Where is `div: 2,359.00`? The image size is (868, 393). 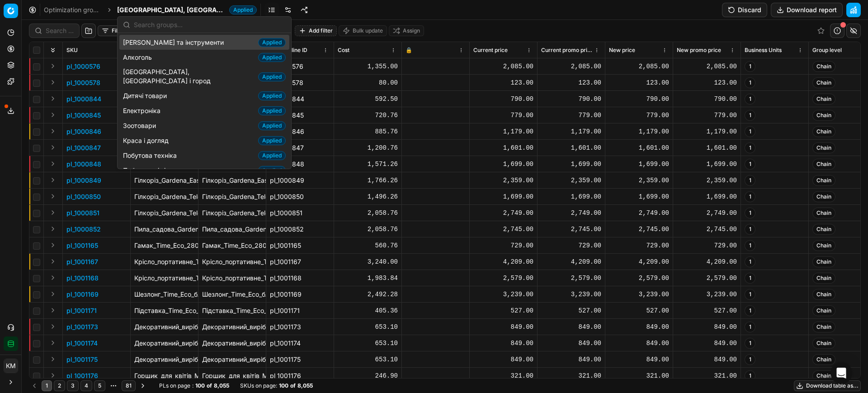 div: 2,359.00 is located at coordinates (639, 180).